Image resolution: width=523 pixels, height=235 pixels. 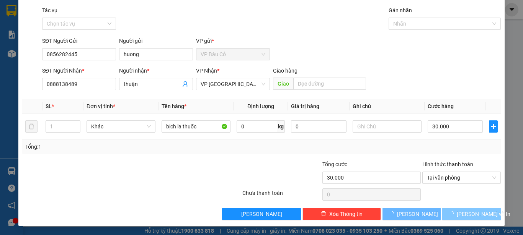 What do you see at coordinates (493, 127) in the screenshot?
I see `button: plus` at bounding box center [493, 127].